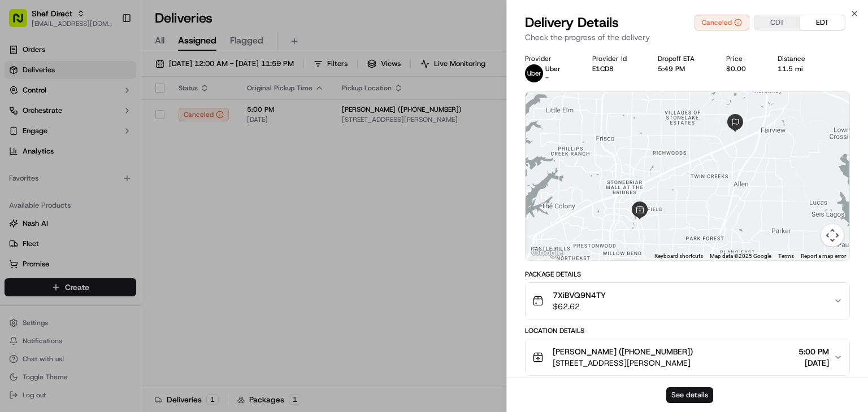 This screenshot has height=412, width=868. Describe the element at coordinates (49, 169) in the screenshot. I see `a: 📗Knowledge Base` at that location.